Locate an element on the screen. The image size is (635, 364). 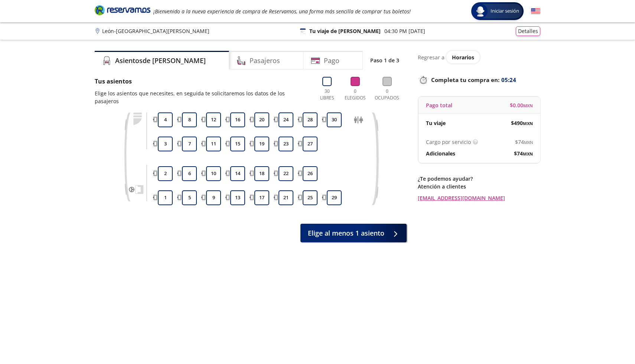
p: 0 Ocupados is located at coordinates (387, 94).